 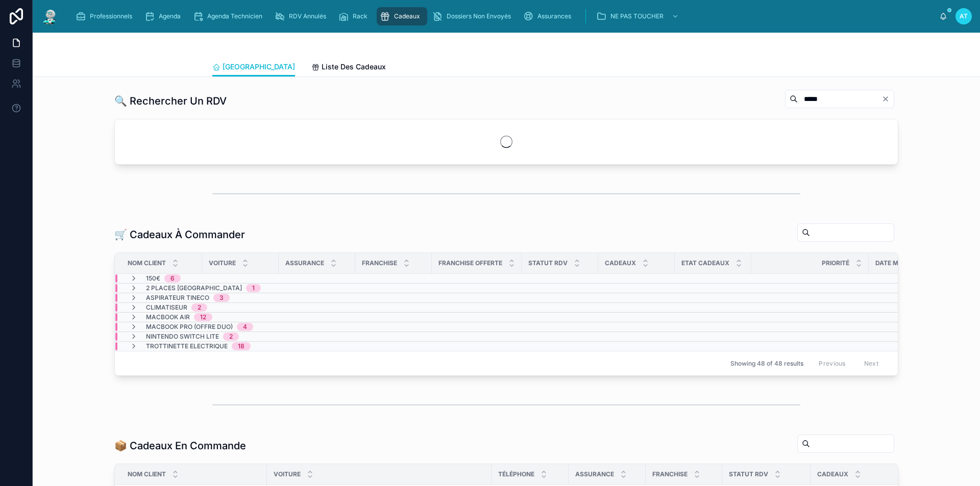 I want to click on span: Priorité, so click(x=836, y=264).